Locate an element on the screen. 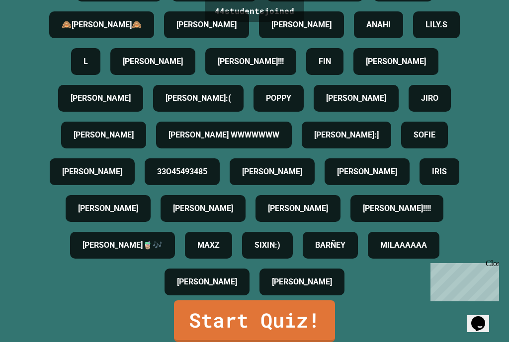  h4: FIN is located at coordinates (324, 62).